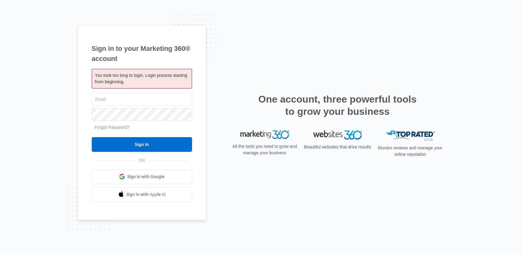  Describe the element at coordinates (142, 176) in the screenshot. I see `a: Sign in with Google` at that location.